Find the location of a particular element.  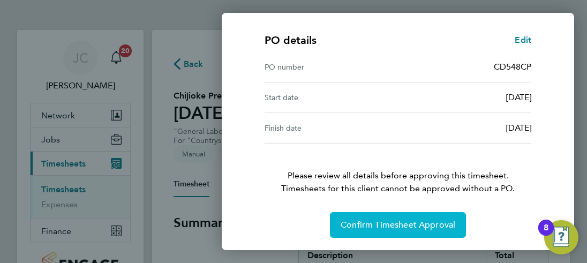

button: Confirm Timesheet Approval is located at coordinates (398, 225).